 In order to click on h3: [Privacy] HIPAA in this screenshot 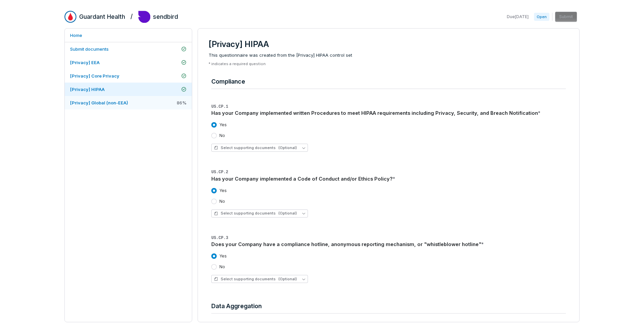, I will do `click(388, 44)`.